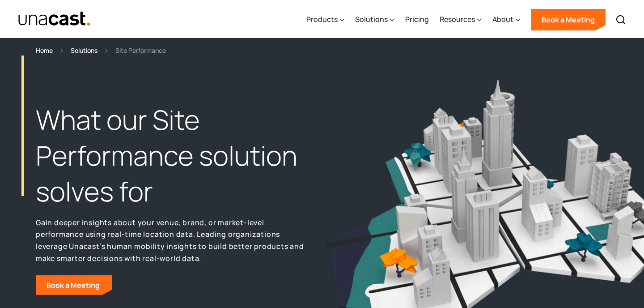 This screenshot has height=308, width=644. I want to click on a: Solutions, so click(84, 50).